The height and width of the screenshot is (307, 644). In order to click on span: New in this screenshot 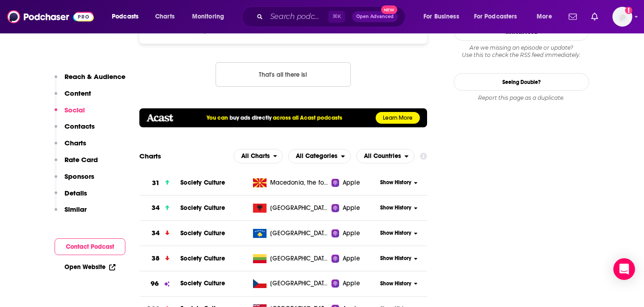, I will do `click(389, 10)`.